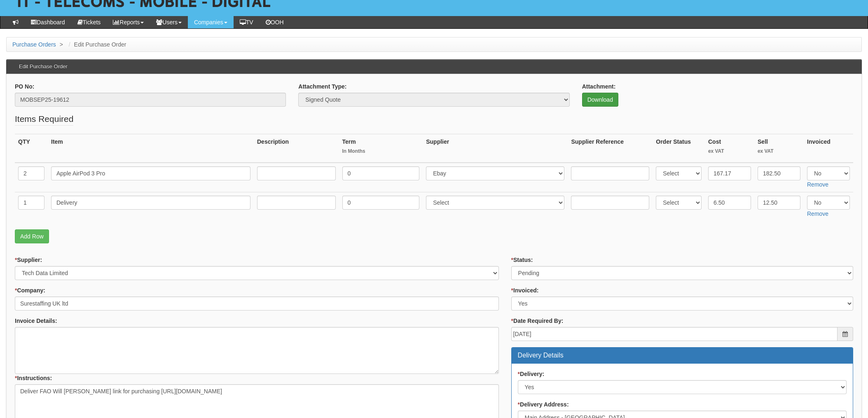 The width and height of the screenshot is (868, 418). I want to click on label: Invoiced:, so click(525, 290).